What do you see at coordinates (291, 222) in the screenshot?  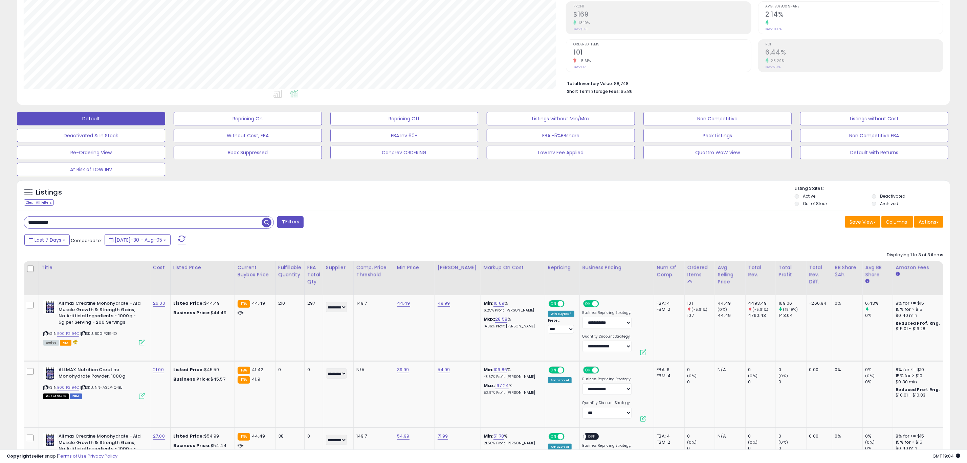 I see `button: Filters` at bounding box center [291, 222].